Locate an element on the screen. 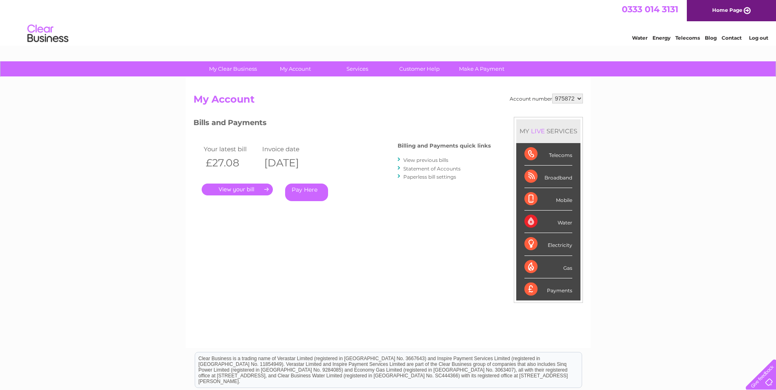  span: 0333 014 3131 is located at coordinates (650, 9).